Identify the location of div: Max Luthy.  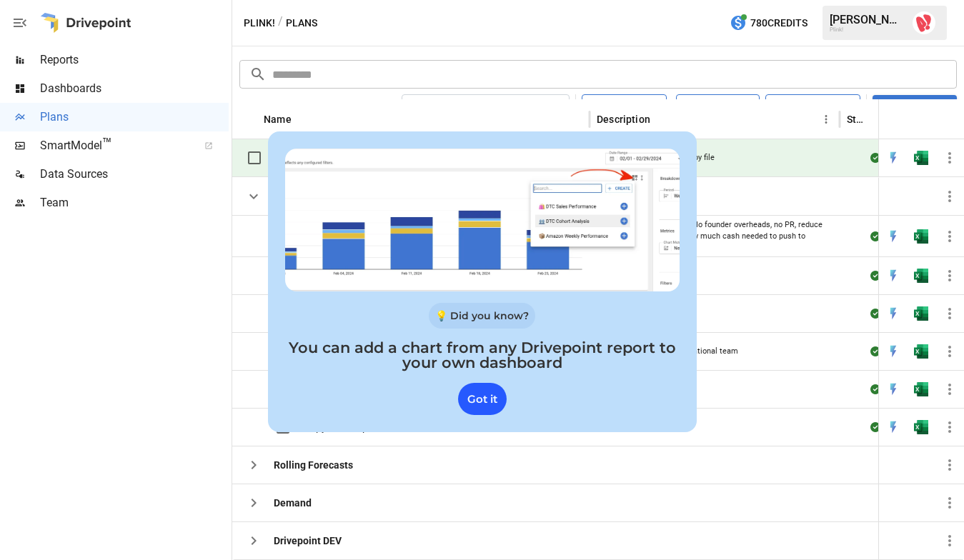
(924, 23).